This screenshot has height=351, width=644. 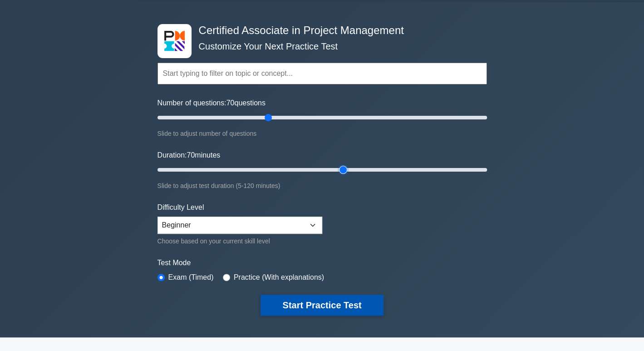 I want to click on label: Test Mode, so click(x=322, y=263).